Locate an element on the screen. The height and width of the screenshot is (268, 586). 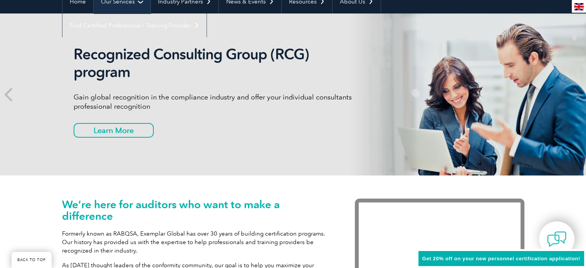
h1: We’re here for auditors who want to make a difference is located at coordinates (197, 210).